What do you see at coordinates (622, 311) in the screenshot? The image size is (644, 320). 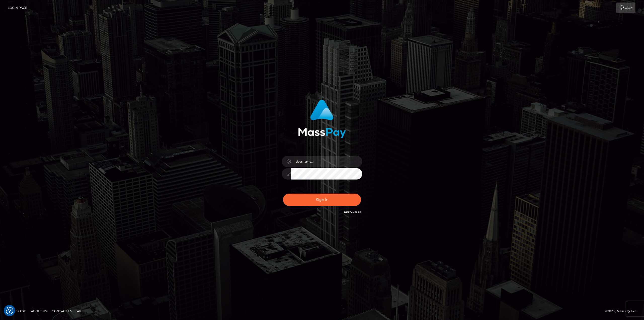 I see `div: © 2025 , MassPay Inc.` at bounding box center [622, 311].